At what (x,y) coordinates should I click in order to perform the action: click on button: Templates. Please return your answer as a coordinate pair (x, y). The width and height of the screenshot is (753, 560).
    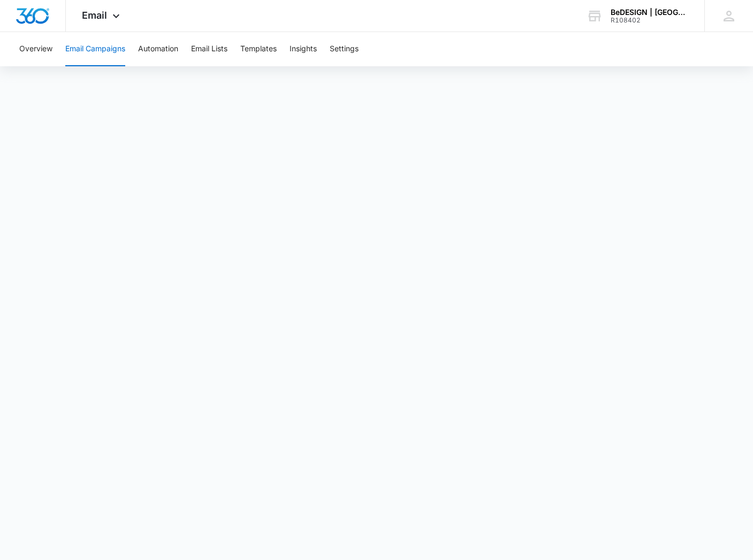
    Looking at the image, I should click on (259, 49).